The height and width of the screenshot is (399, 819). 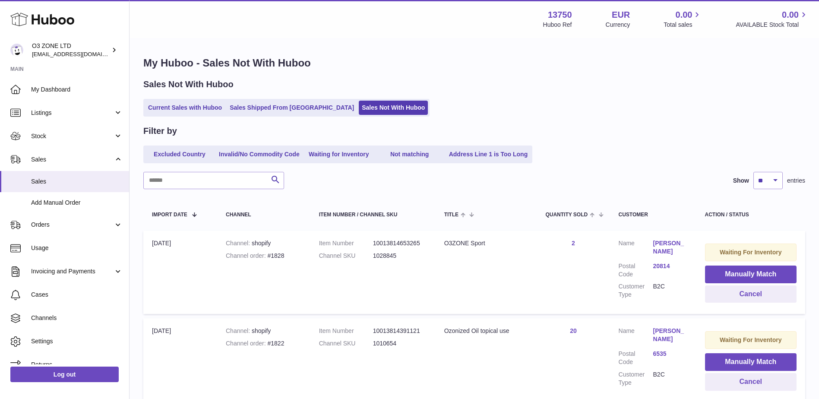 I want to click on div: Customer, so click(x=653, y=215).